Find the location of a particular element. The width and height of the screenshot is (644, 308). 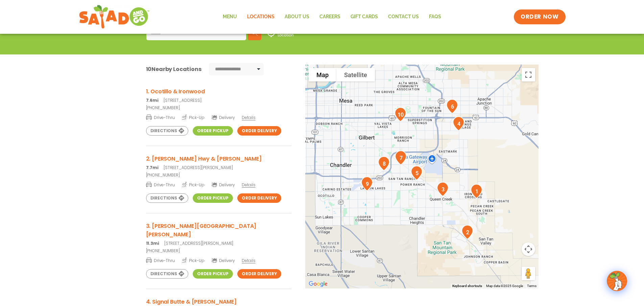

button: Keyboard shortcuts is located at coordinates (467, 286).